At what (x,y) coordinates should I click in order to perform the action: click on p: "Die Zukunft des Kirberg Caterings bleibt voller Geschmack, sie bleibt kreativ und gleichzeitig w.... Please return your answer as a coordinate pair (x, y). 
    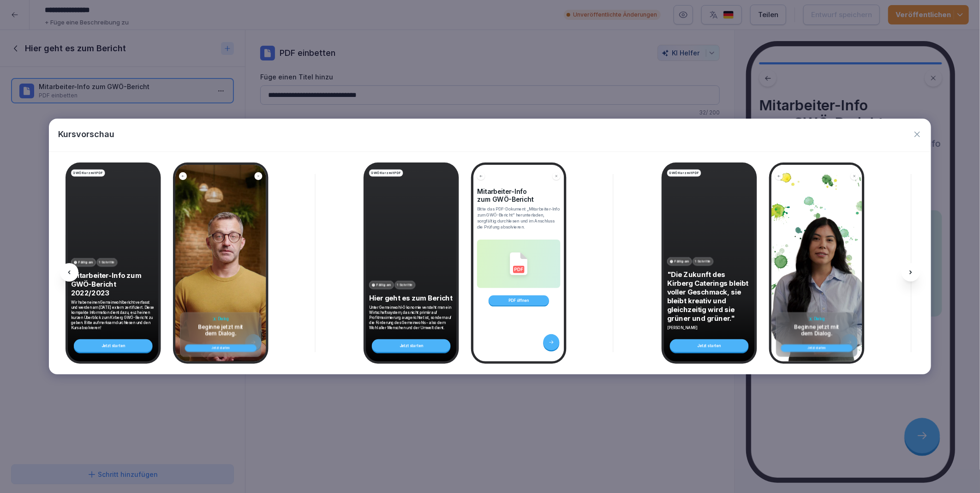
    Looking at the image, I should click on (709, 296).